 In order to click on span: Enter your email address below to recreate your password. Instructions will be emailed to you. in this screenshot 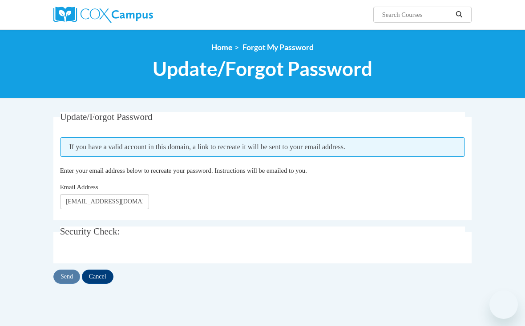, I will do `click(183, 171)`.